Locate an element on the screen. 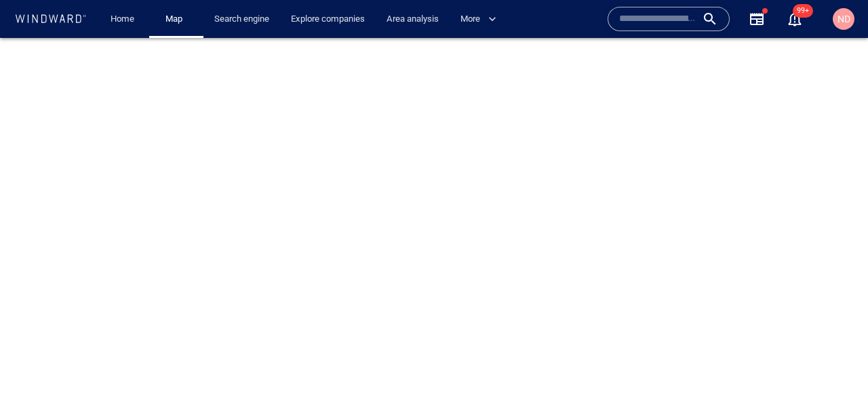  button: Map is located at coordinates (176, 19).